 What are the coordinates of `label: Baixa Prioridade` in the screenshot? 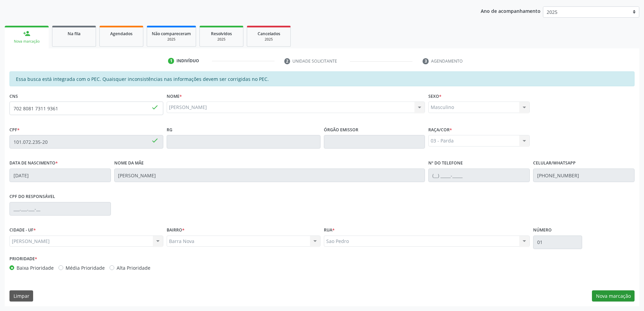 It's located at (35, 268).